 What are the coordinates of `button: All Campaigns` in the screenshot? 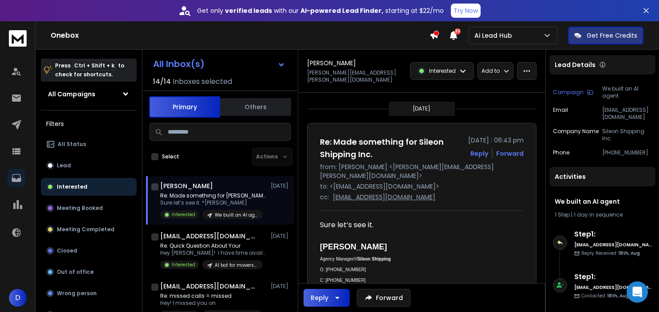 It's located at (89, 94).